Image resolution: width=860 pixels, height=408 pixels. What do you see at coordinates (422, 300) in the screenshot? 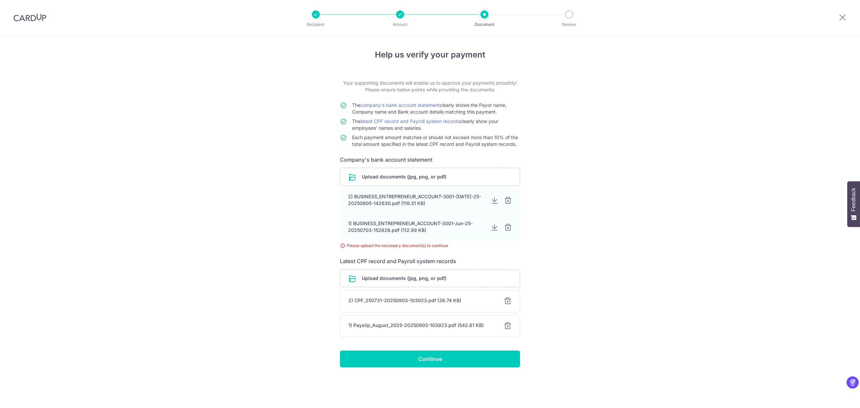
I see `div: 2) CPF_250731-20250903-103923.pdf (38.74 KB)` at bounding box center [422, 300].